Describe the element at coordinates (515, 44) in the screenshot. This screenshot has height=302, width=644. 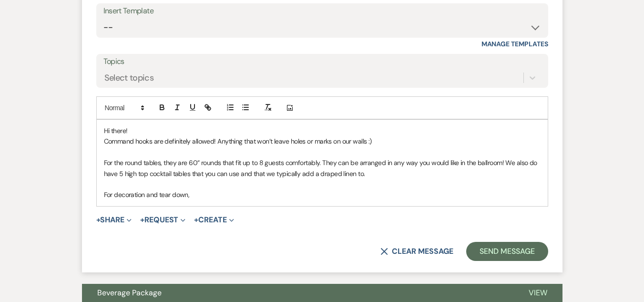
I see `a: Manage Templates` at that location.